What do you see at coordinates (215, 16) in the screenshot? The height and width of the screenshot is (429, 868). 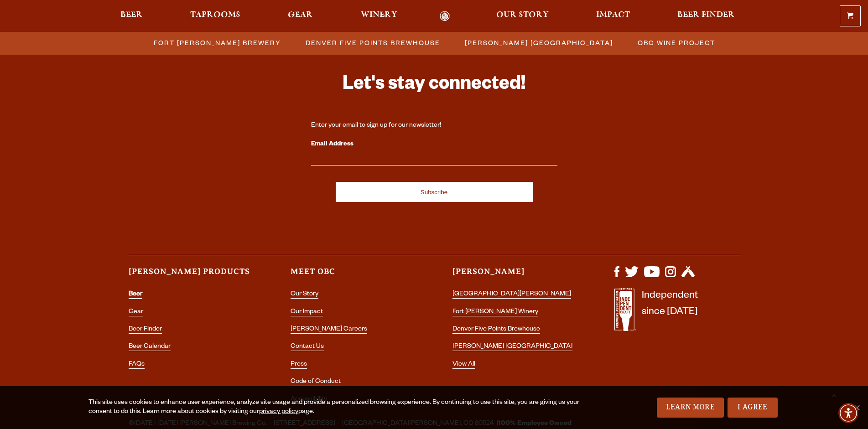 I see `a: Taprooms` at bounding box center [215, 16].